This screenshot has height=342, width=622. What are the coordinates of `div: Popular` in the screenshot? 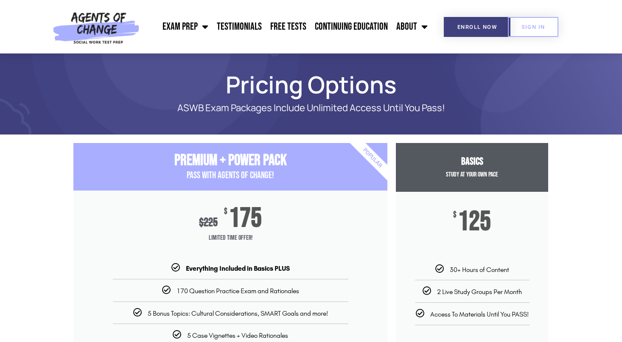 It's located at (372, 158).